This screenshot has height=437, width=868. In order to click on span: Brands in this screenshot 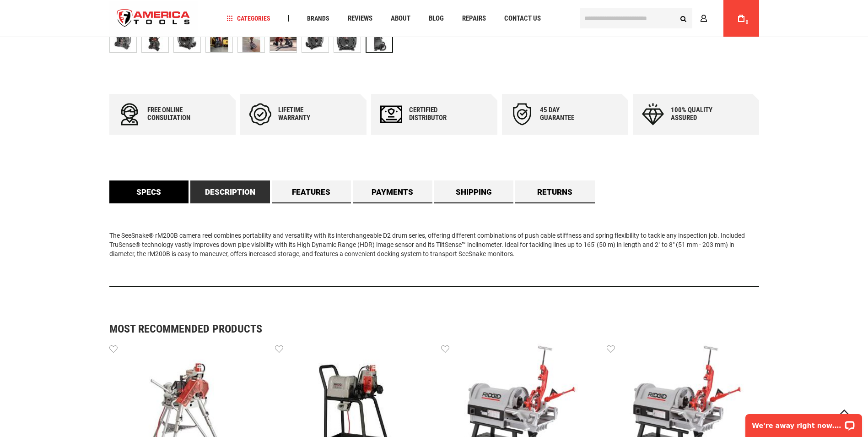, I will do `click(318, 19)`.